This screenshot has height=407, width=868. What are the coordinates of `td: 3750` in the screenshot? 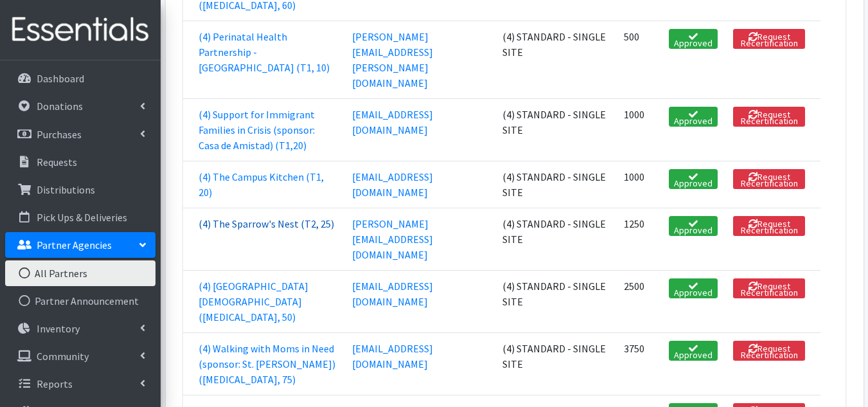 It's located at (639, 363).